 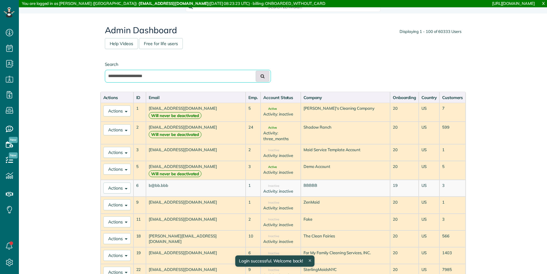 I want to click on div: Activity: three_months, so click(x=280, y=135).